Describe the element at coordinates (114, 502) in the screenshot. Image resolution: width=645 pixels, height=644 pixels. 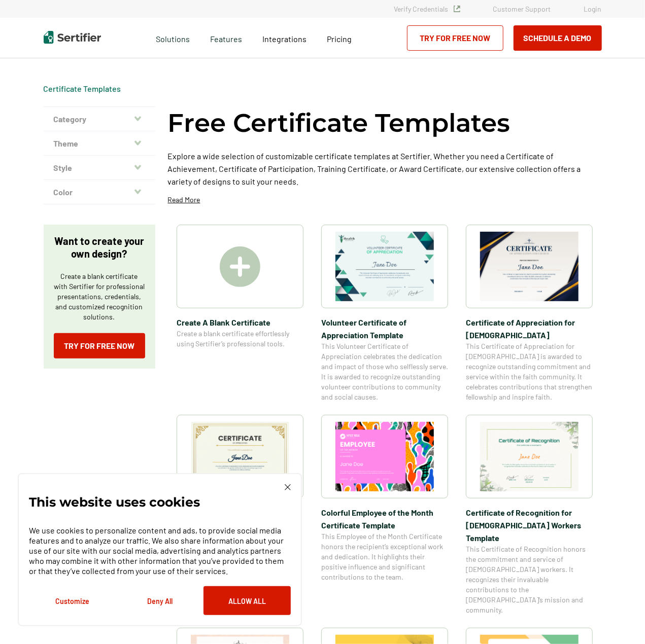
I see `p: This website uses cookies` at that location.